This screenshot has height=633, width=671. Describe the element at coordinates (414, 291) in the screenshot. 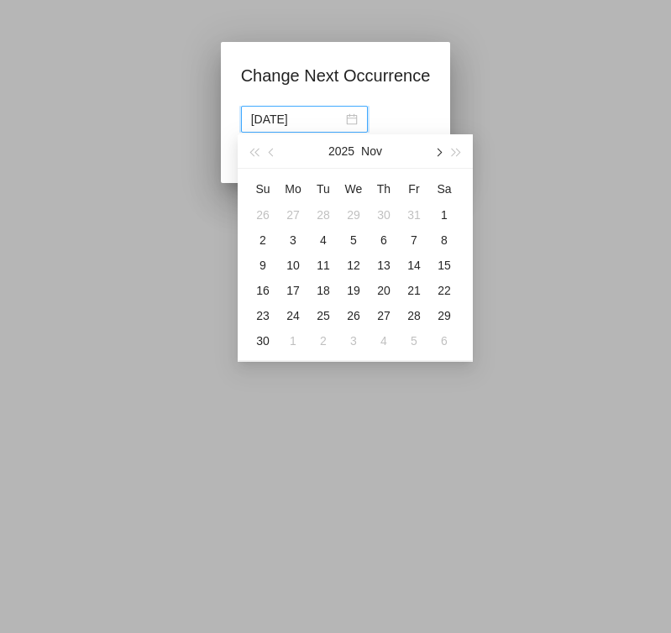

I see `div: 21` at that location.